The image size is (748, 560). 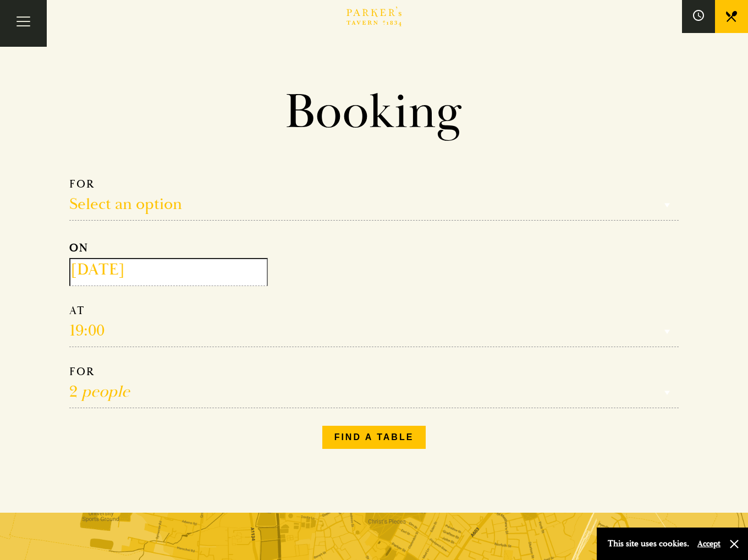 I want to click on p: This site uses cookies., so click(x=648, y=543).